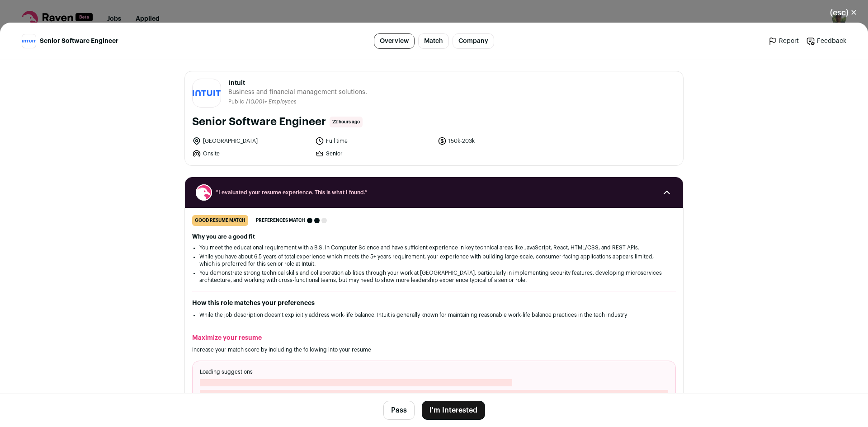 The width and height of the screenshot is (868, 427). What do you see at coordinates (220, 220) in the screenshot?
I see `div: good resume match` at bounding box center [220, 220].